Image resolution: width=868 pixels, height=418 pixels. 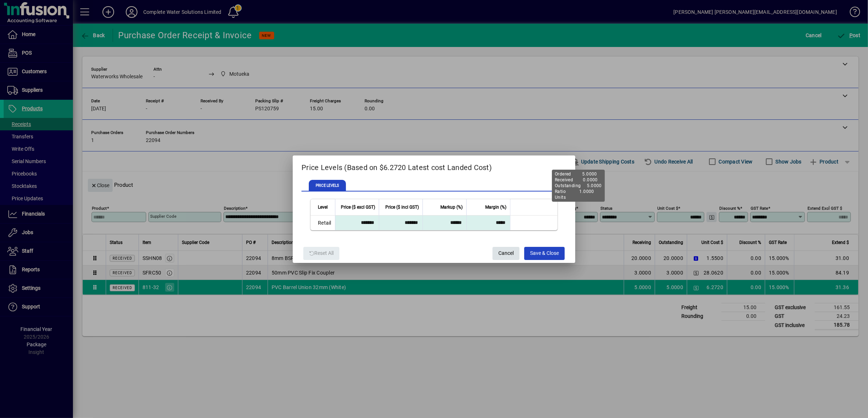 What do you see at coordinates (451, 208) in the screenshot?
I see `span: Markup (%)` at bounding box center [451, 208].